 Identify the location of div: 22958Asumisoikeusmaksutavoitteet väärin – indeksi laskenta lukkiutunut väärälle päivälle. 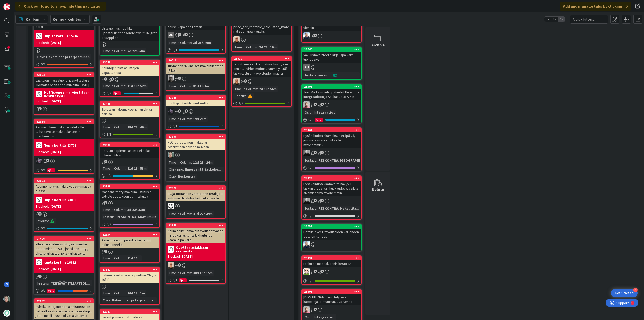
(196, 233).